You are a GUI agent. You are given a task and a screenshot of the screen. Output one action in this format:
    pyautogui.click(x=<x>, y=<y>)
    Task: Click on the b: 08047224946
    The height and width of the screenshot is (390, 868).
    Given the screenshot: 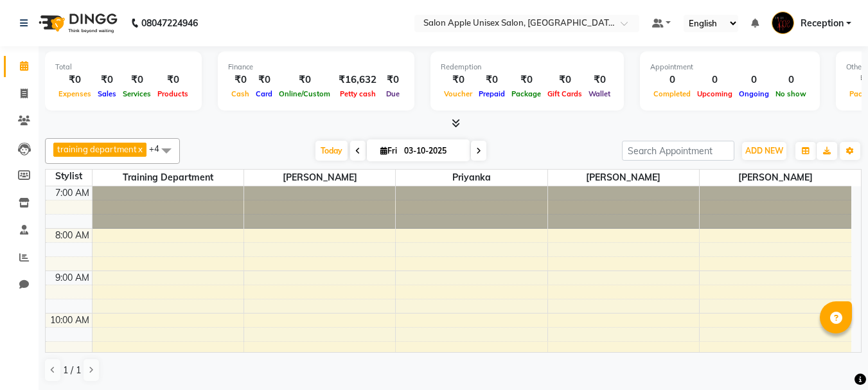 What is the action you would take?
    pyautogui.click(x=170, y=23)
    